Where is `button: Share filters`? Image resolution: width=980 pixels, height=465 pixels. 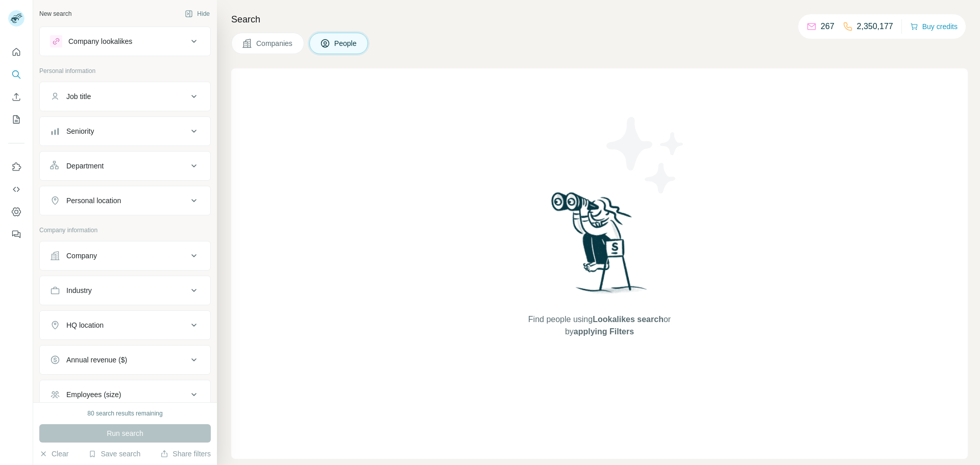
button: Share filters is located at coordinates (186, 454).